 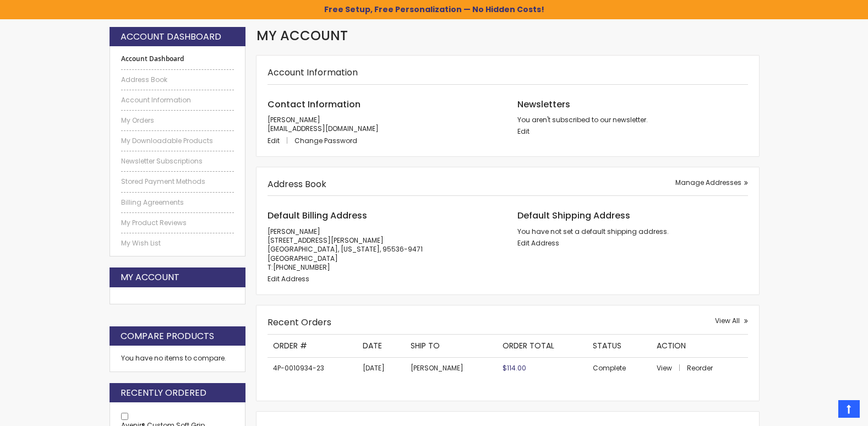 I want to click on span: View All, so click(x=727, y=321).